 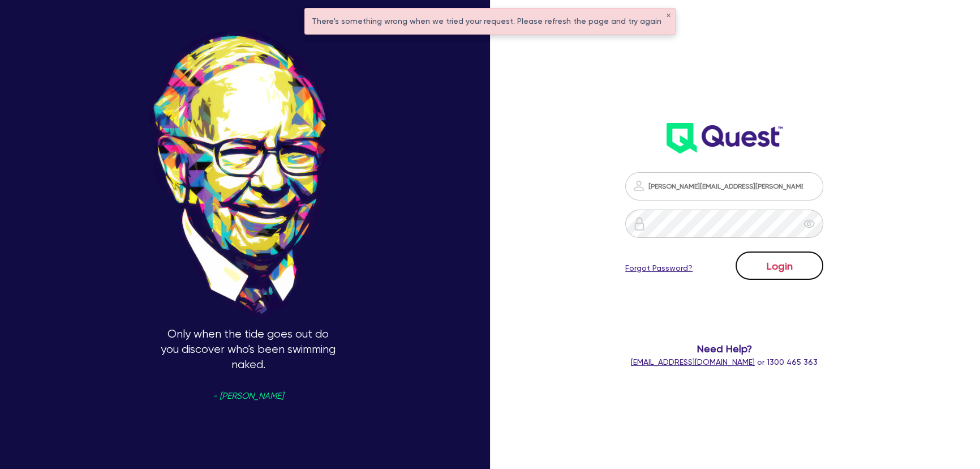 What do you see at coordinates (779, 266) in the screenshot?
I see `button: Login` at bounding box center [779, 266].